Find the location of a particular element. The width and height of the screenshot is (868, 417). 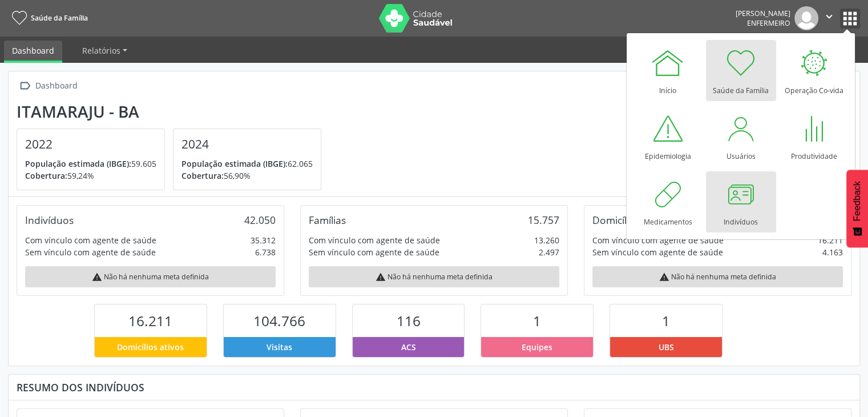

div: Itamaraju - BA is located at coordinates (173, 111).